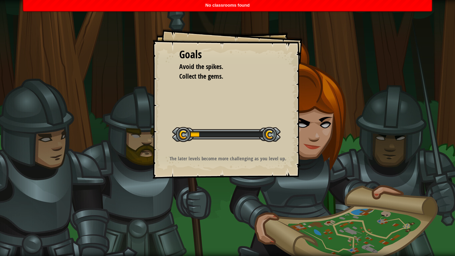 Image resolution: width=455 pixels, height=256 pixels. Describe the element at coordinates (227, 5) in the screenshot. I see `span: No classrooms found` at that location.